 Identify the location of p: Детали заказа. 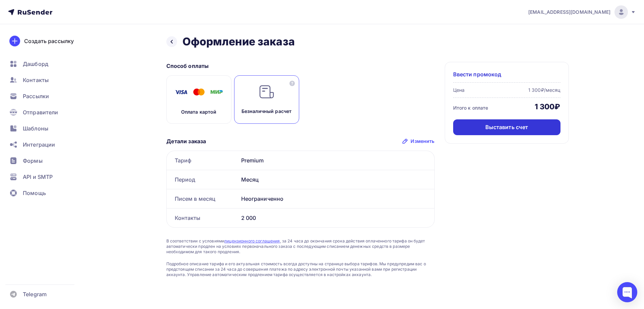
(186, 141).